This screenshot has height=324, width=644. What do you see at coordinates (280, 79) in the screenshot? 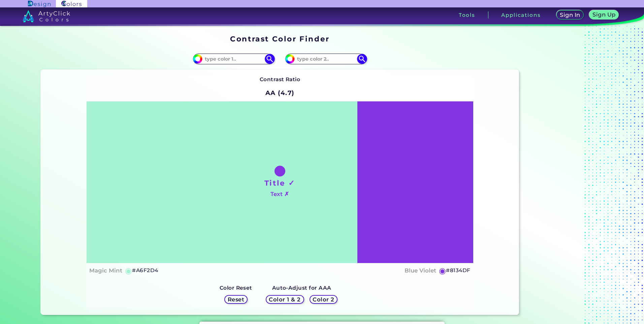
I see `strong: Contrast Ratio` at bounding box center [280, 79].